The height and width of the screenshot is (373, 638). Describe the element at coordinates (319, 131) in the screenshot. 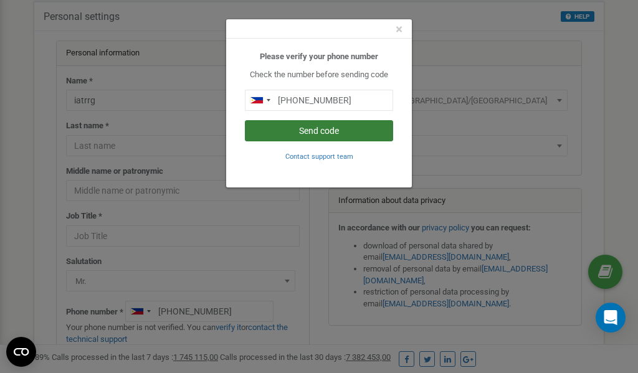

I see `button: Send code` at that location.